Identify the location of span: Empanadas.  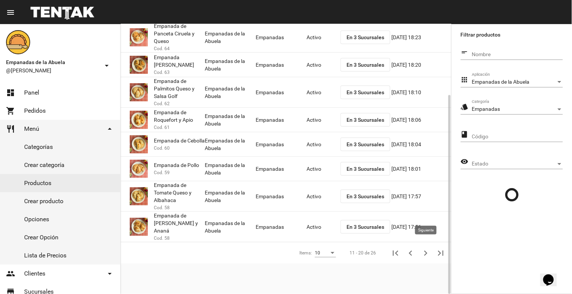
(486, 109).